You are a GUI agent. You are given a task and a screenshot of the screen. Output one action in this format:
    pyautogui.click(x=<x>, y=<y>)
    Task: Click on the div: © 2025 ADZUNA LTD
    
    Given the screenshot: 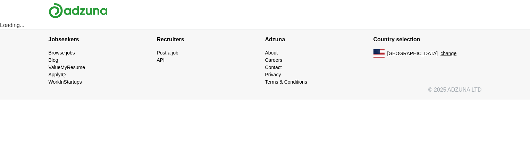 What is the action you would take?
    pyautogui.click(x=265, y=93)
    